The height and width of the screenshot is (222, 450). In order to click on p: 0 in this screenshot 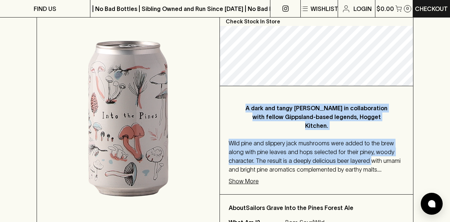, I will do `click(408, 8)`.